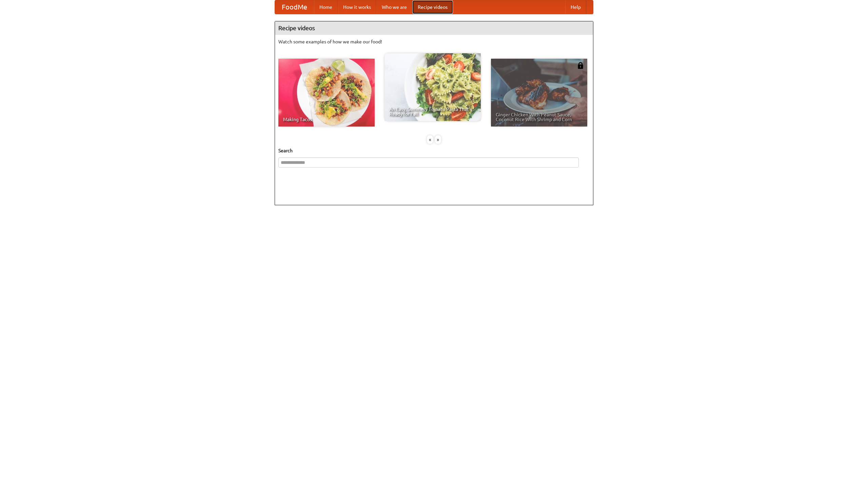  Describe the element at coordinates (432, 7) in the screenshot. I see `a: Recipe videos` at that location.